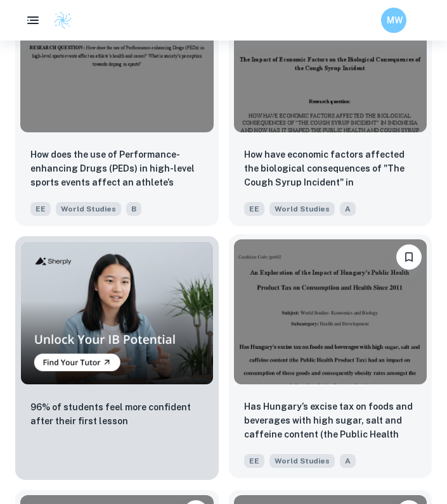 The width and height of the screenshot is (447, 504). Describe the element at coordinates (331, 358) in the screenshot. I see `a: BookmarkHas Hungary’s excise tax on foods and beverages with high sugar, salt and caffeine conten...` at that location.